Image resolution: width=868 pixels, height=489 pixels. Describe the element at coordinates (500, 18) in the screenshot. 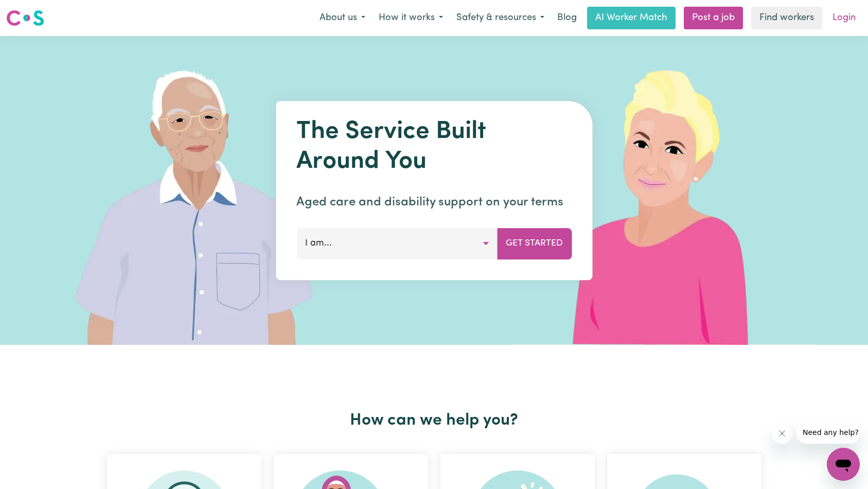

I see `button: Safety & resources` at that location.